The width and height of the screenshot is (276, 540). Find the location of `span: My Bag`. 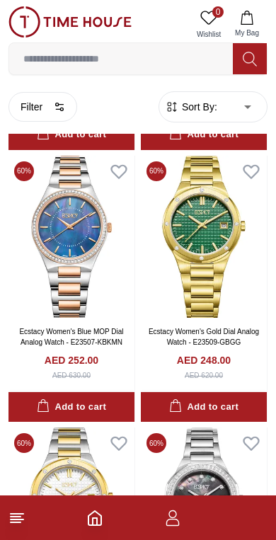

span: My Bag is located at coordinates (247, 32).